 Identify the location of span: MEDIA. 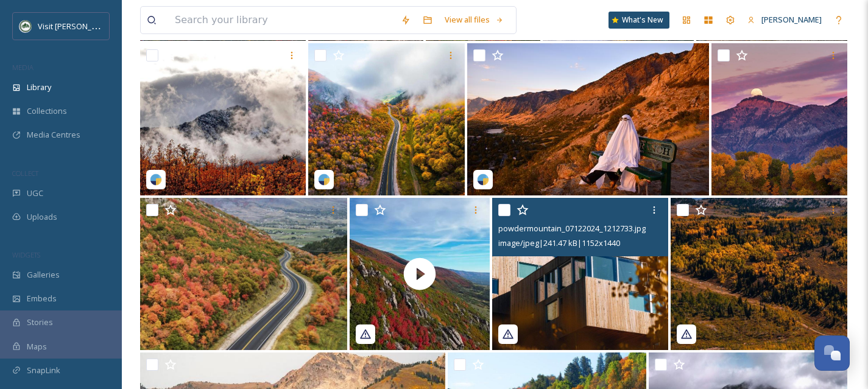
(22, 67).